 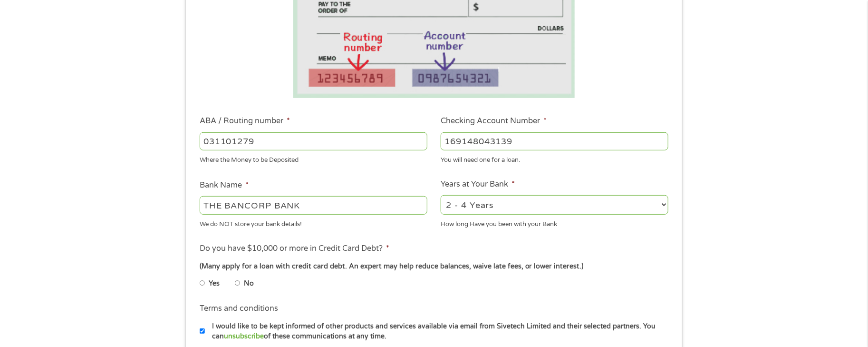 I want to click on label: Do you have $10,000 or more in Credit Card Debt?, so click(x=294, y=248).